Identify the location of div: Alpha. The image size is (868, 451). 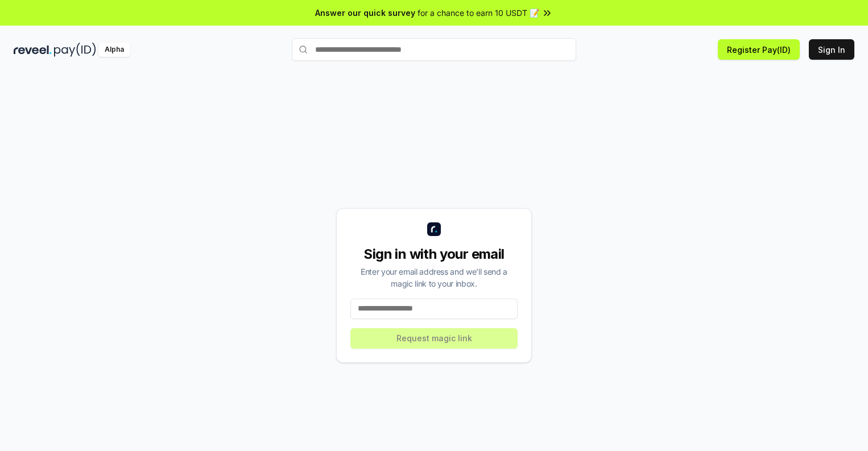
(115, 49).